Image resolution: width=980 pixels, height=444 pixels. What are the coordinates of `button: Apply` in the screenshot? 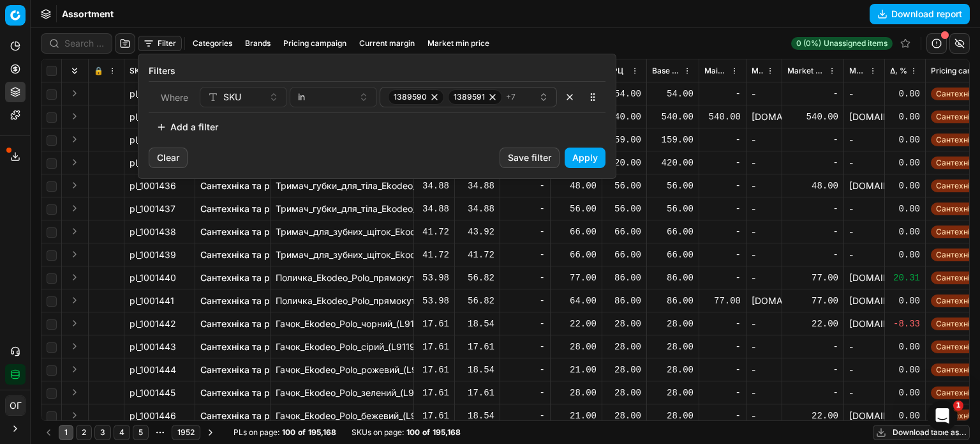 It's located at (585, 158).